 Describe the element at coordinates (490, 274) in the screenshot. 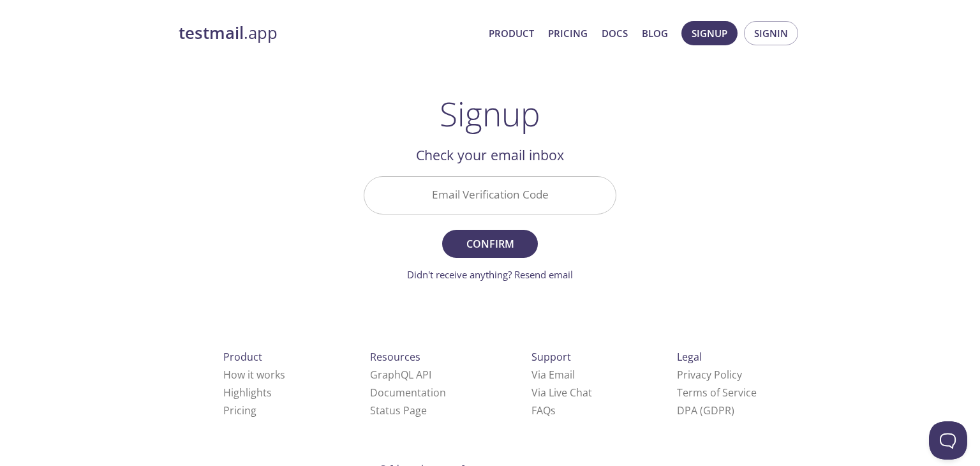

I see `a: Didn't receive anything? Resend email` at that location.